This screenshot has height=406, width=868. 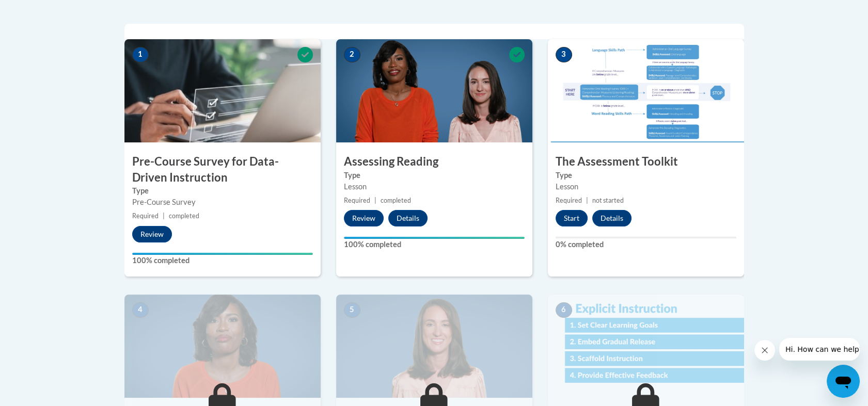 I want to click on label: 0% completed, so click(x=646, y=245).